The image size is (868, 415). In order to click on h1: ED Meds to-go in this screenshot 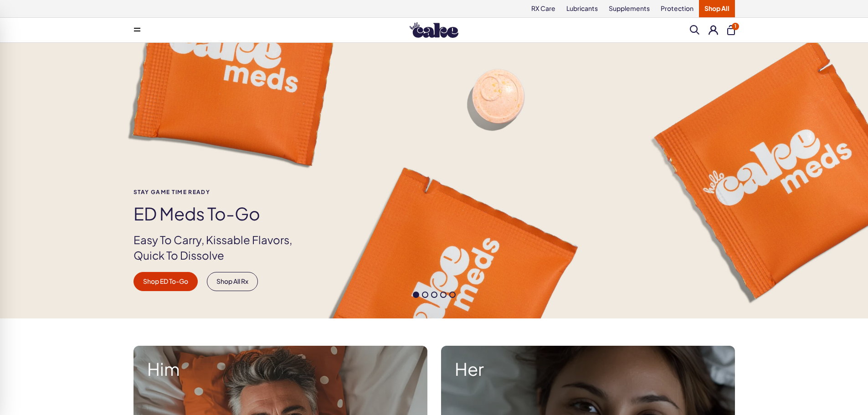, I will do `click(221, 214)`.